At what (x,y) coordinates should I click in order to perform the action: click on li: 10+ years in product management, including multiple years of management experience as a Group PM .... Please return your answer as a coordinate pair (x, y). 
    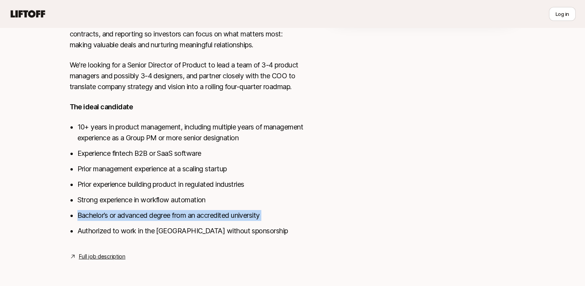
    Looking at the image, I should click on (191, 133).